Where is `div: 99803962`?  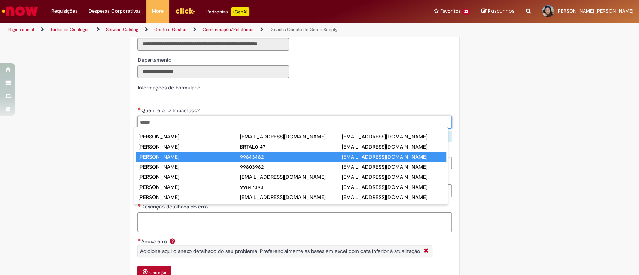
div: 99803962 is located at coordinates (291, 167).